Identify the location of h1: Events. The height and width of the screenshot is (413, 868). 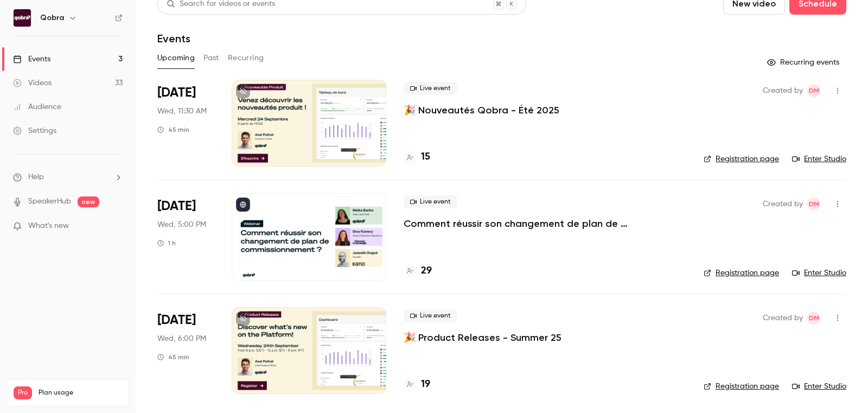
(174, 39).